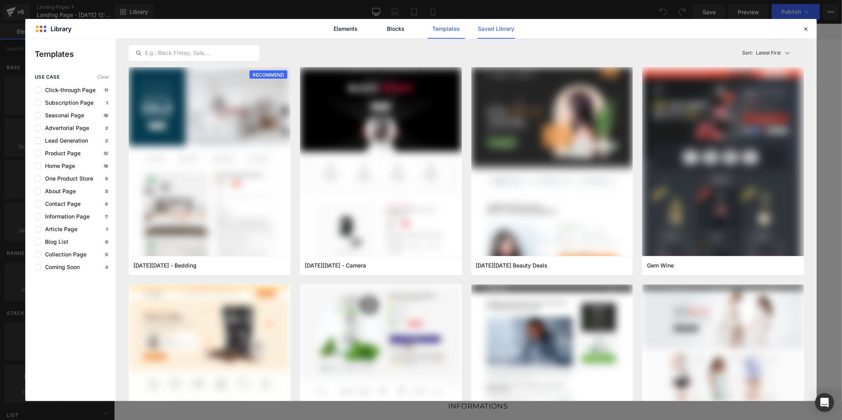 This screenshot has height=420, width=842. Describe the element at coordinates (556, 38) in the screenshot. I see `summary: Recherche` at that location.